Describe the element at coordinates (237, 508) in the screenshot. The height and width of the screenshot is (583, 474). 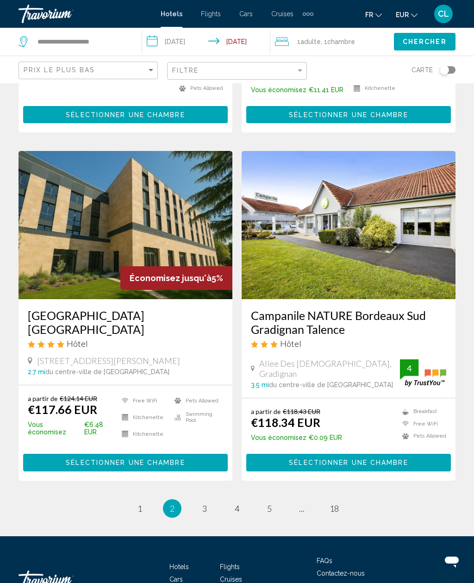
I see `ul: Pagination` at that location.